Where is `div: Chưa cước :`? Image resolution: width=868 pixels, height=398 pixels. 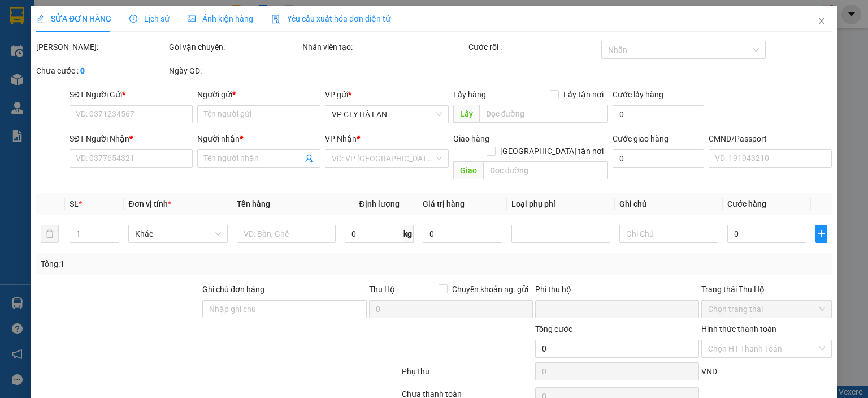
div: Chưa cước : is located at coordinates (101, 71).